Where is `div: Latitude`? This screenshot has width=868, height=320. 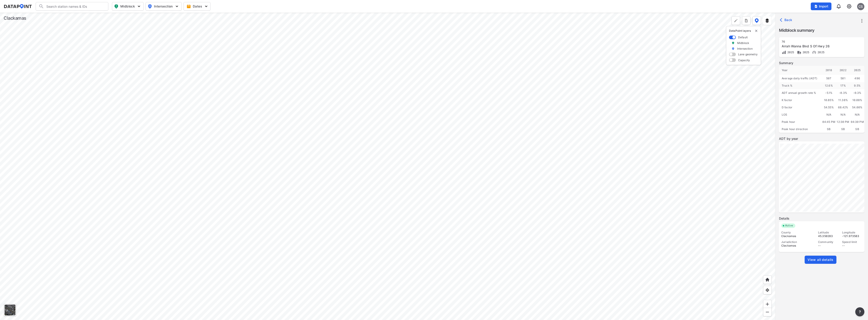
div: Latitude is located at coordinates (828, 233).